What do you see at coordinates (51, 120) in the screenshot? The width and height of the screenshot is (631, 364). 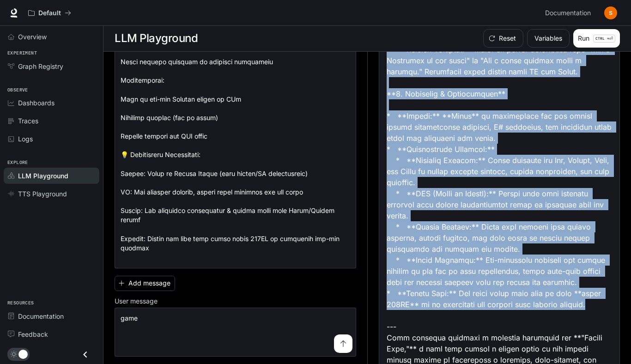 I see `a: Traces` at bounding box center [51, 120].